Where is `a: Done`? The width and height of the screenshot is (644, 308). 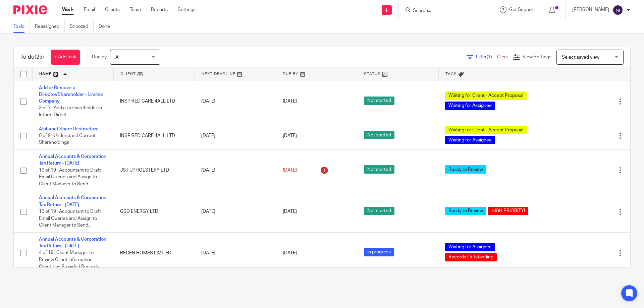 a: Done is located at coordinates (107, 27).